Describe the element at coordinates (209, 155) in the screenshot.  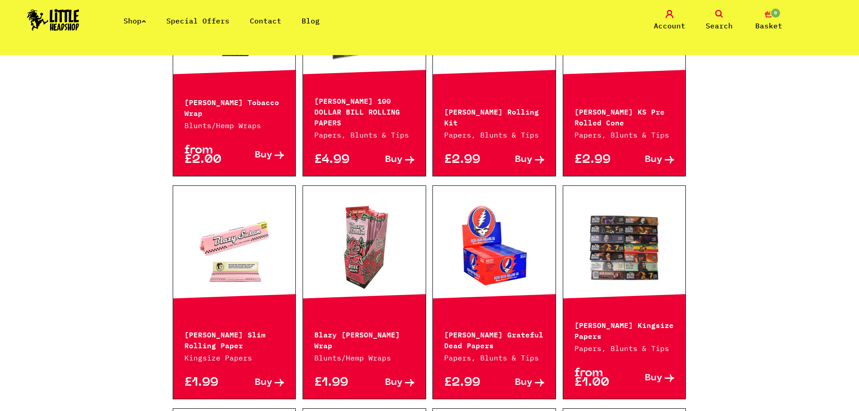
I see `p: from £2.00` at that location.